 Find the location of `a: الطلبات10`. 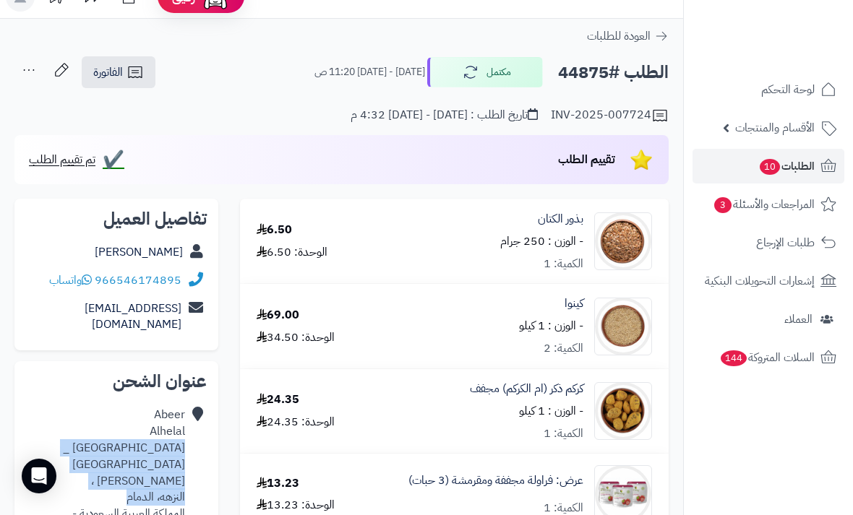

a: الطلبات10 is located at coordinates (769, 166).